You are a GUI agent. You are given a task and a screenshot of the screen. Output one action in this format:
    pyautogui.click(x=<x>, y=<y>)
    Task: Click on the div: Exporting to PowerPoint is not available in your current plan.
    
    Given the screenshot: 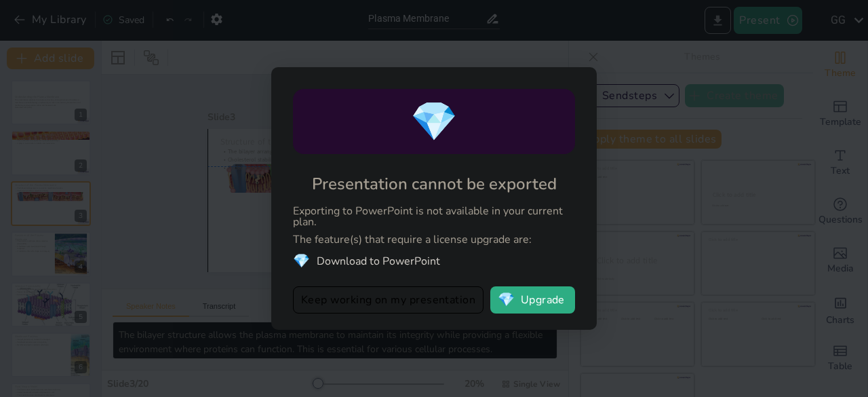 What is the action you would take?
    pyautogui.click(x=434, y=217)
    